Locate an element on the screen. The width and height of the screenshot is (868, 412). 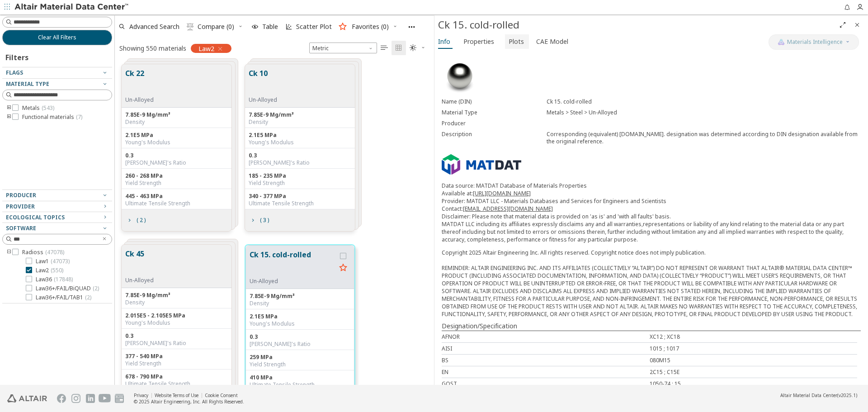
div: Designation/Specification is located at coordinates (651, 326).